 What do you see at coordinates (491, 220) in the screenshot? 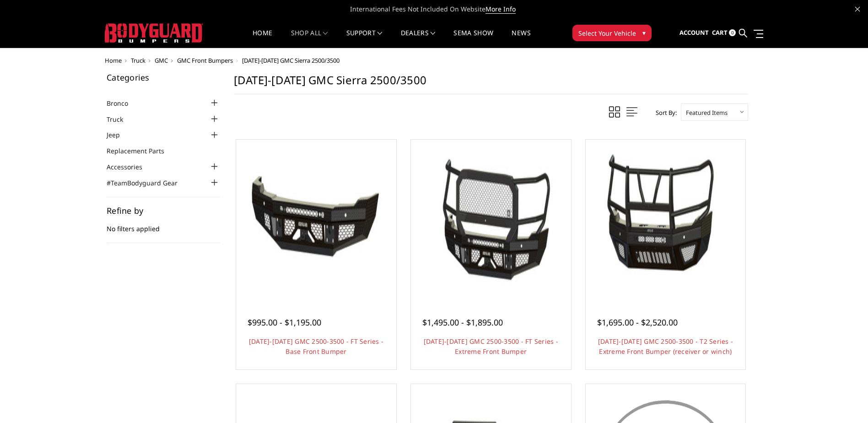
I see `img: 2024-2026 GMC 2500-3500 - FT Series - Extreme Front Bumper` at bounding box center [491, 220].